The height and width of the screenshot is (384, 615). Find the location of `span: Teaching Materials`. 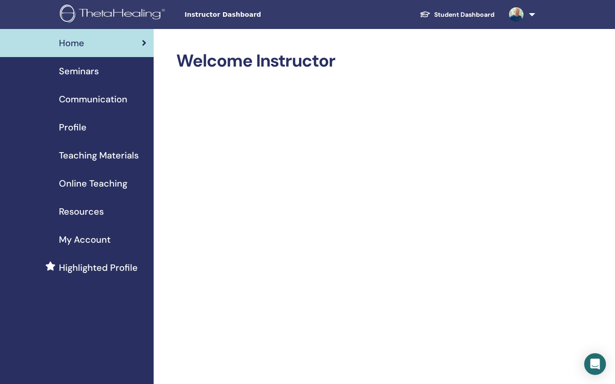

span: Teaching Materials is located at coordinates (99, 155).